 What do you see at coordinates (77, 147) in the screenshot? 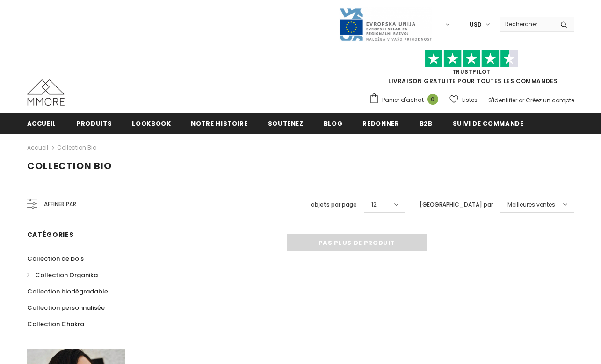
I see `a: Collection Bio` at bounding box center [77, 147].